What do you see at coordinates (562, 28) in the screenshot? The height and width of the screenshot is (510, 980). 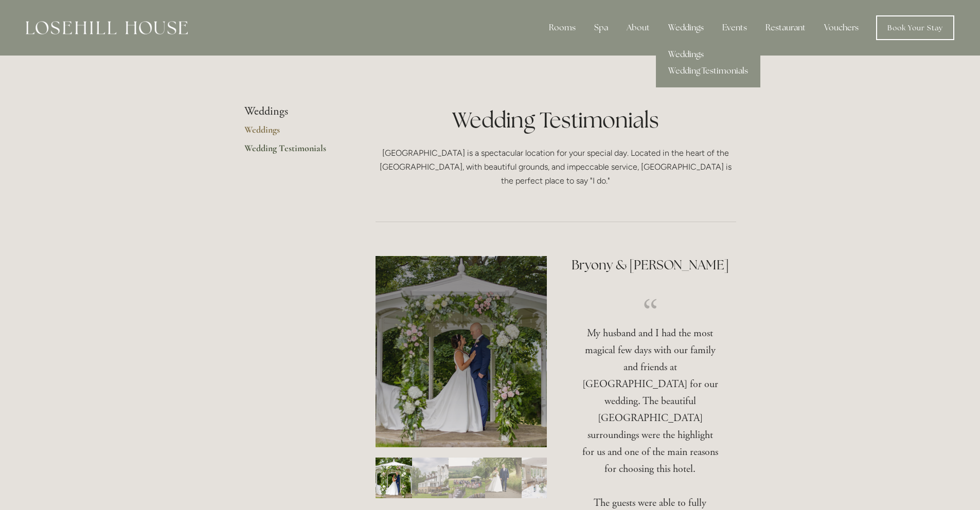 I see `div: Rooms` at bounding box center [562, 28].